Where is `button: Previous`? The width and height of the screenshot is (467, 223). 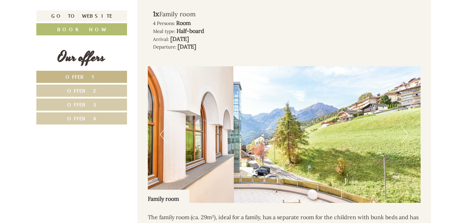 button: Previous is located at coordinates (163, 134).